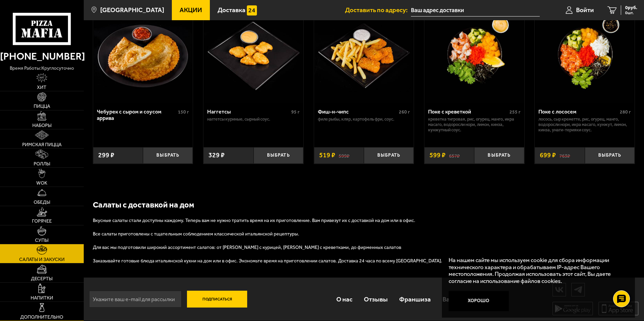 This screenshot has width=644, height=321. What do you see at coordinates (267, 261) in the screenshot?
I see `span: Заказывайте готовые блюда итальянской кухни на дом или в офис. Экономьте время на приготовлении с...` at bounding box center [267, 261].